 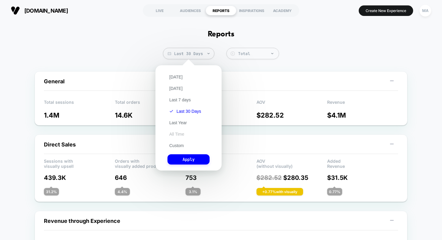 I want to click on div: ACADEMY, so click(x=282, y=11).